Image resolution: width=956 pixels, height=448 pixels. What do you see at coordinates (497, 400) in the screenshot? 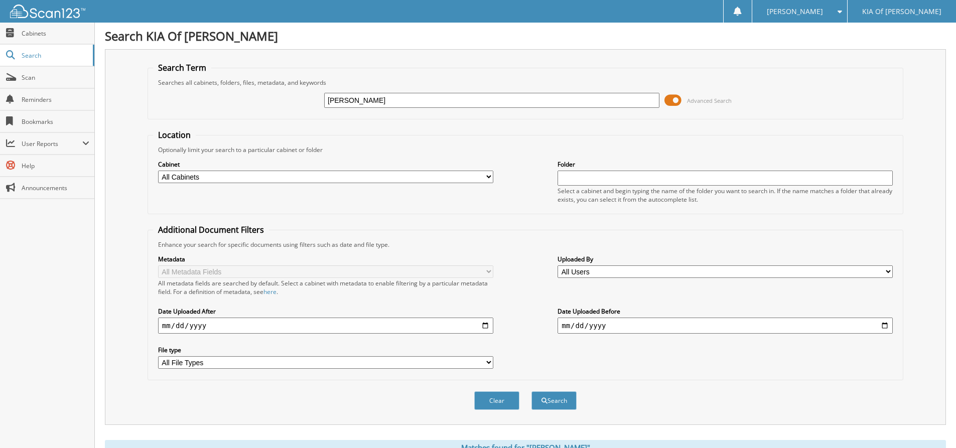
I see `button: Clear` at bounding box center [497, 400].